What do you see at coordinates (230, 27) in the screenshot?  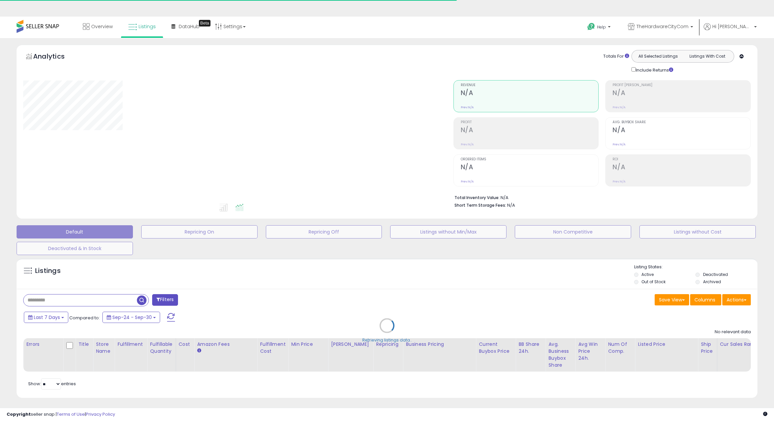 I see `a: Settings` at bounding box center [230, 27].